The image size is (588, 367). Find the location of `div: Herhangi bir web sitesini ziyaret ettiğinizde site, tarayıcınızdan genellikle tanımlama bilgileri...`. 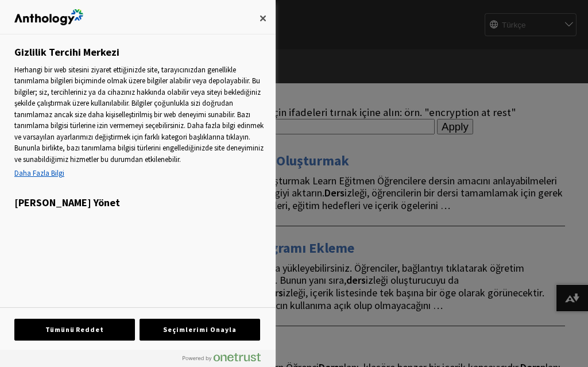

div: Herhangi bir web sitesini ziyaret ettiğinizde site, tarayıcınızdan genellikle tanımlama bilgileri... is located at coordinates (140, 123).